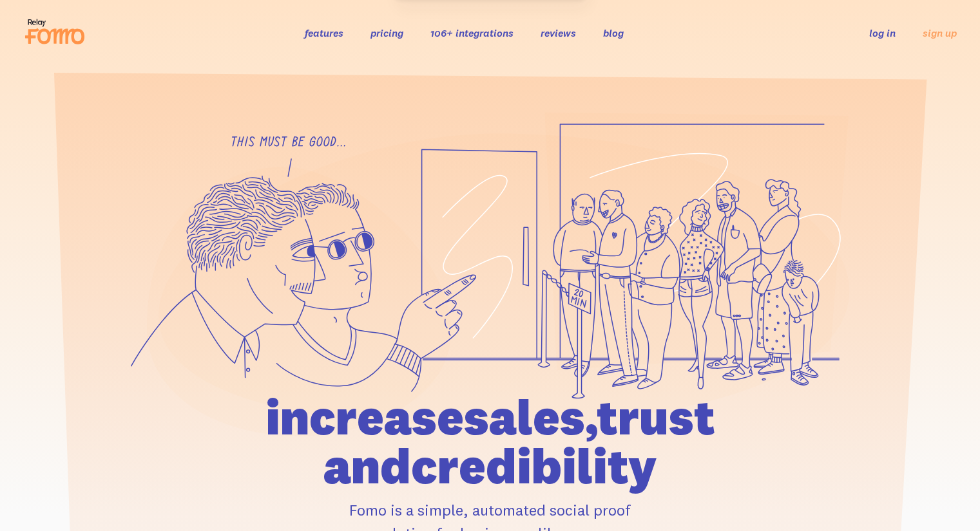 This screenshot has height=531, width=980. I want to click on a: 106+ integrations, so click(472, 33).